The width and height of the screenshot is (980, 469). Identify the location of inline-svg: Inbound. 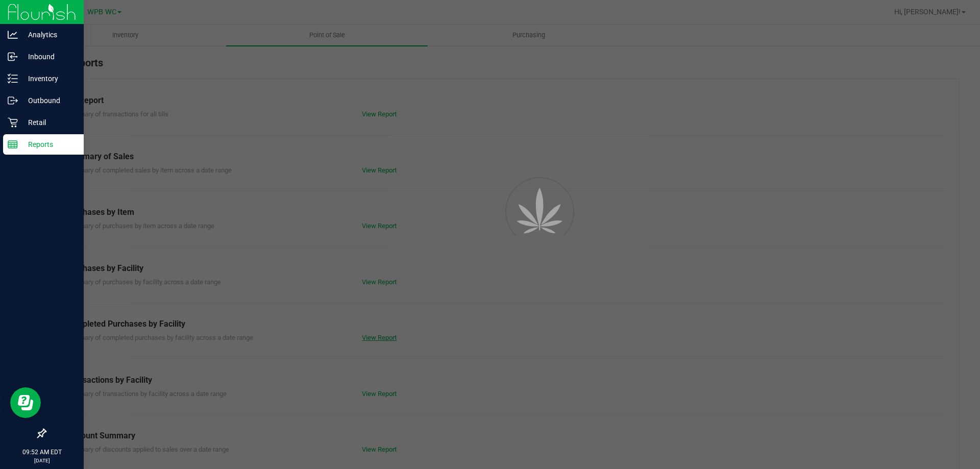
(13, 57).